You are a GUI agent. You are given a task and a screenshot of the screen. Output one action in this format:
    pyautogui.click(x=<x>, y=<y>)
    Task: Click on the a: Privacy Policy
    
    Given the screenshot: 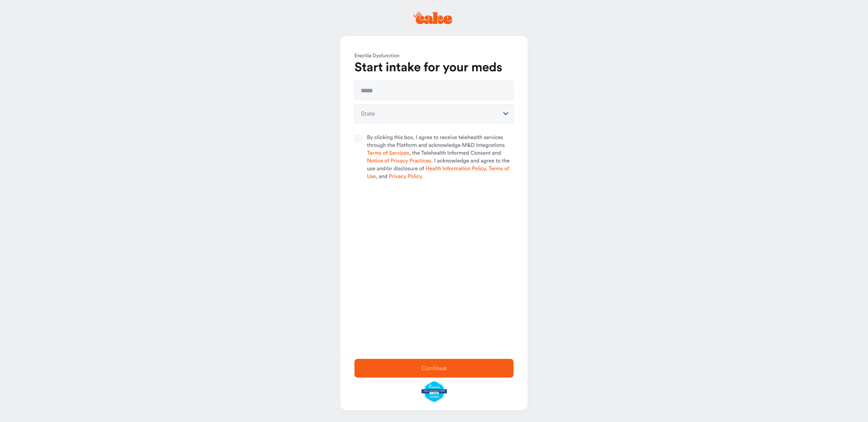 What is the action you would take?
    pyautogui.click(x=405, y=176)
    